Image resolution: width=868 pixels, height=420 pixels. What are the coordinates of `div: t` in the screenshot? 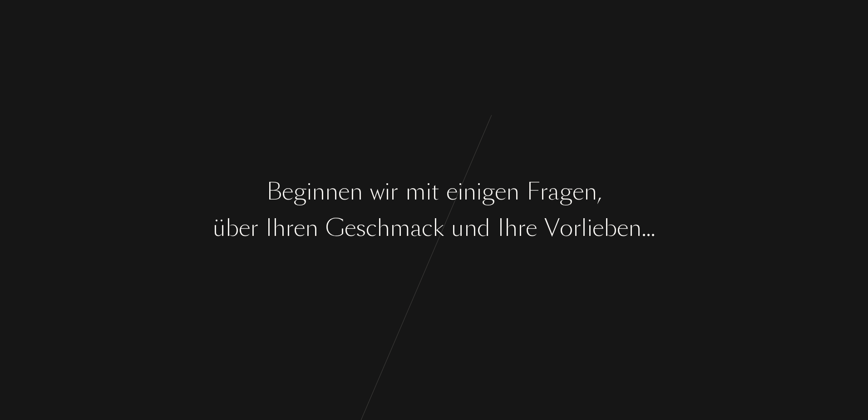 It's located at (435, 192).